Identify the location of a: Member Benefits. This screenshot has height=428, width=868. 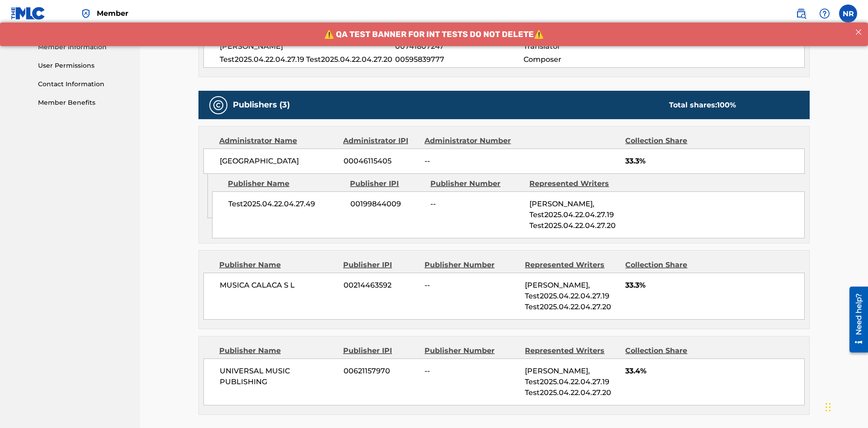
(84, 102).